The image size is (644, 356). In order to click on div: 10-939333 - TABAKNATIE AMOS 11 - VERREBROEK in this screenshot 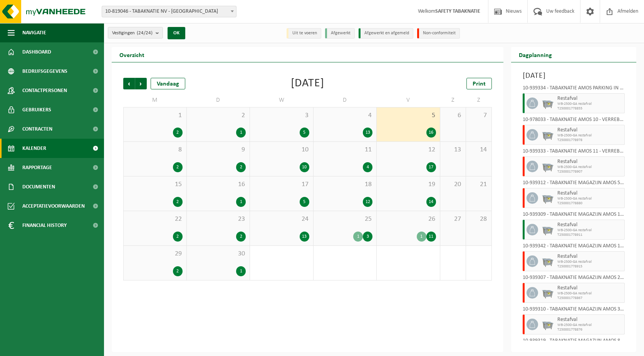, I will do `click(574, 153)`.